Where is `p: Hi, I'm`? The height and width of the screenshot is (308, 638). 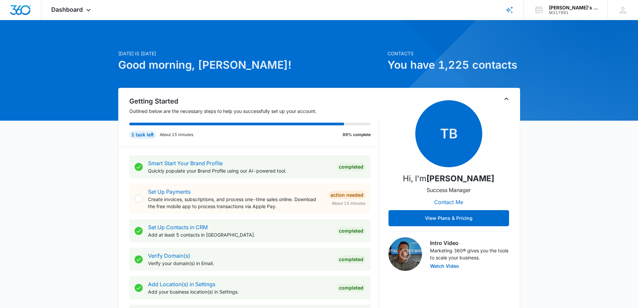 p: Hi, I'm is located at coordinates (448, 178).